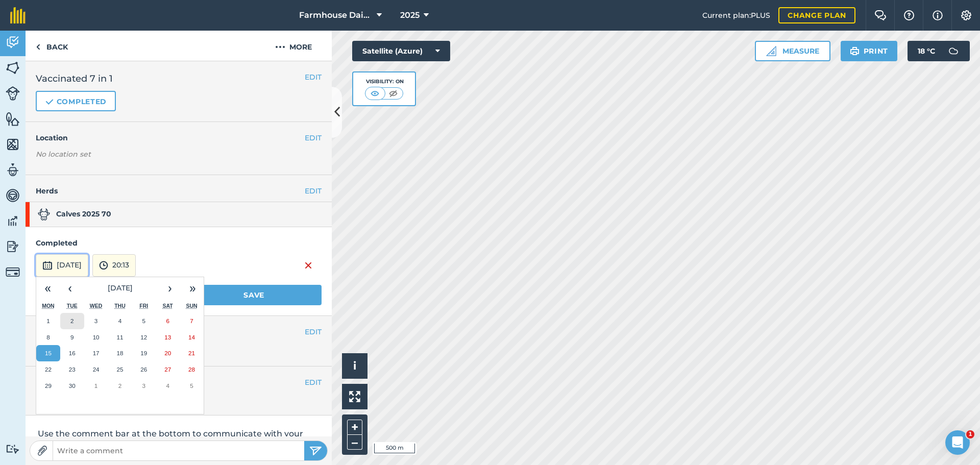 This screenshot has width=980, height=465. Describe the element at coordinates (144, 385) in the screenshot. I see `abbr: 3 October 2025` at that location.